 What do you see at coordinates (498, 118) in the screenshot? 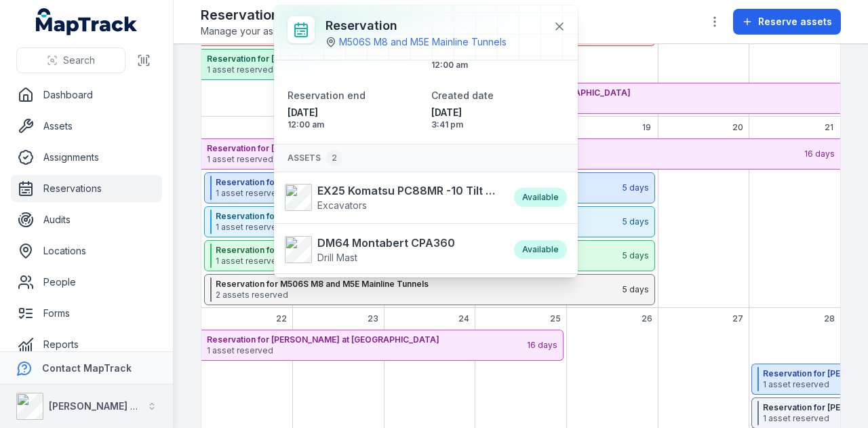
I see `time: 25/08/2025, 3:41:27 pm` at bounding box center [498, 118].